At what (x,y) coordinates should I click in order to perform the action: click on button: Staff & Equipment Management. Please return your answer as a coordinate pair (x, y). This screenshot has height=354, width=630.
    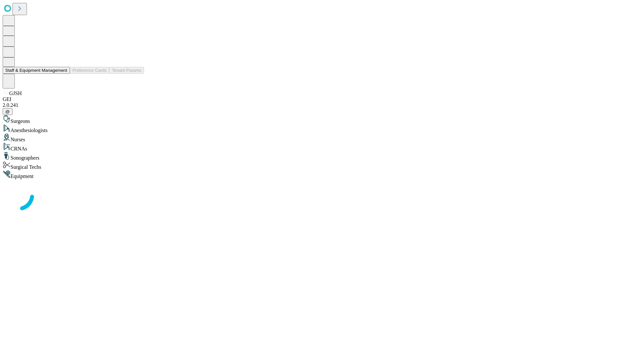
    Looking at the image, I should click on (36, 70).